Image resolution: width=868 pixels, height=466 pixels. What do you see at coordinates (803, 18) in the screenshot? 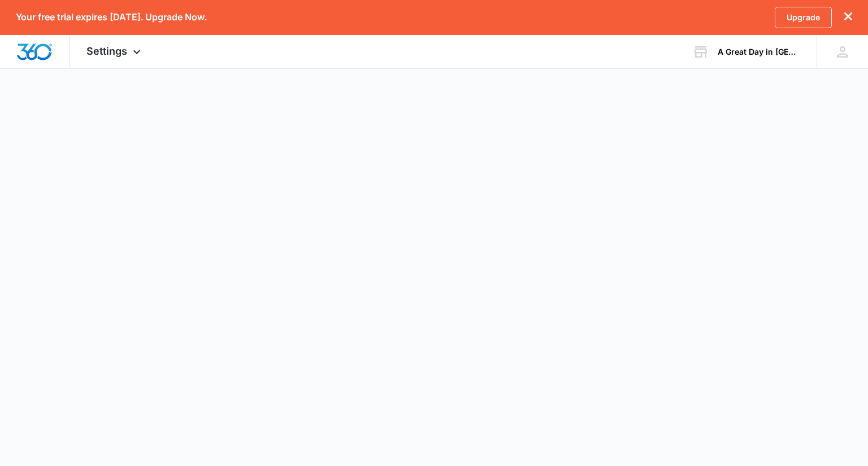
I see `a: Upgrade` at bounding box center [803, 18].